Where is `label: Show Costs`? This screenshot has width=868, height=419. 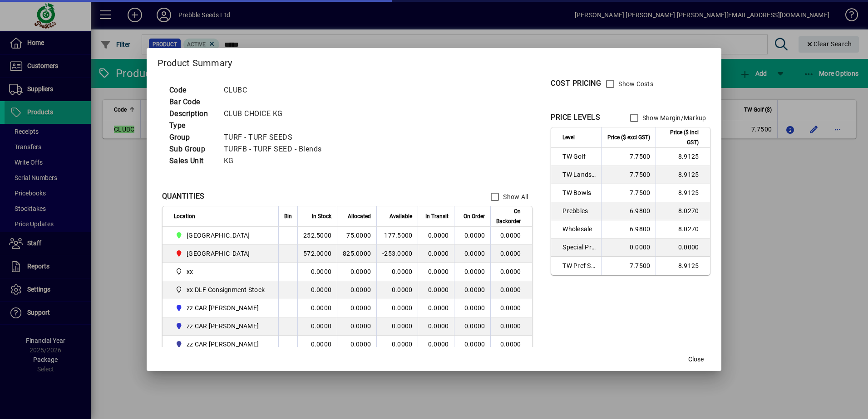
label: Show Costs is located at coordinates (635, 84).